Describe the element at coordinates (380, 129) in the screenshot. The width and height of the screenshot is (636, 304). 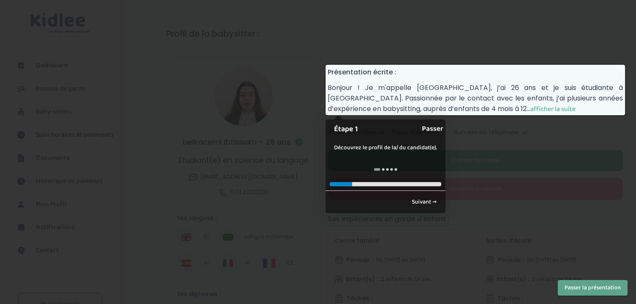
I see `h1: Étape 1` at that location.